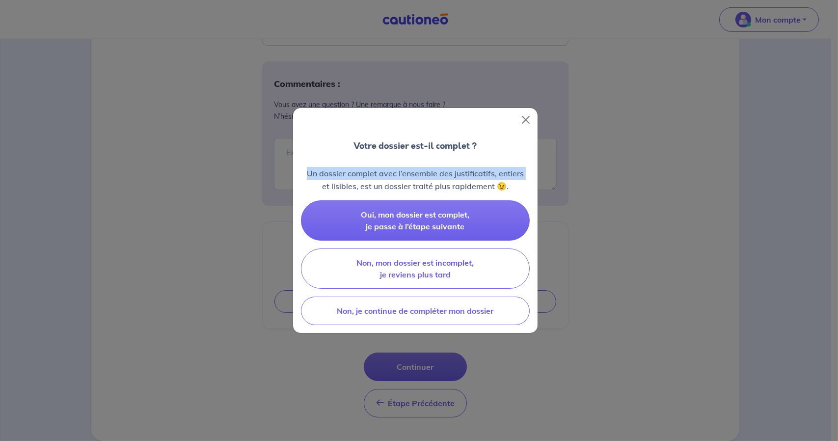 This screenshot has height=441, width=838. I want to click on span: Non, je continue de compléter mon dossier, so click(415, 311).